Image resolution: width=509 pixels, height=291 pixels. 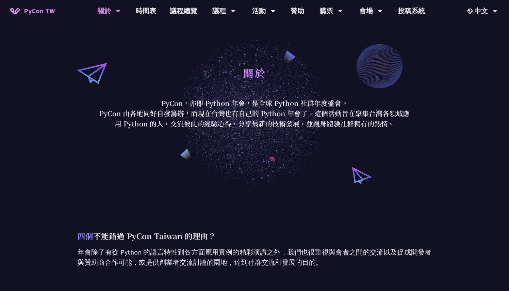 What do you see at coordinates (32, 11) in the screenshot?
I see `a: PyCon TW` at bounding box center [32, 11].